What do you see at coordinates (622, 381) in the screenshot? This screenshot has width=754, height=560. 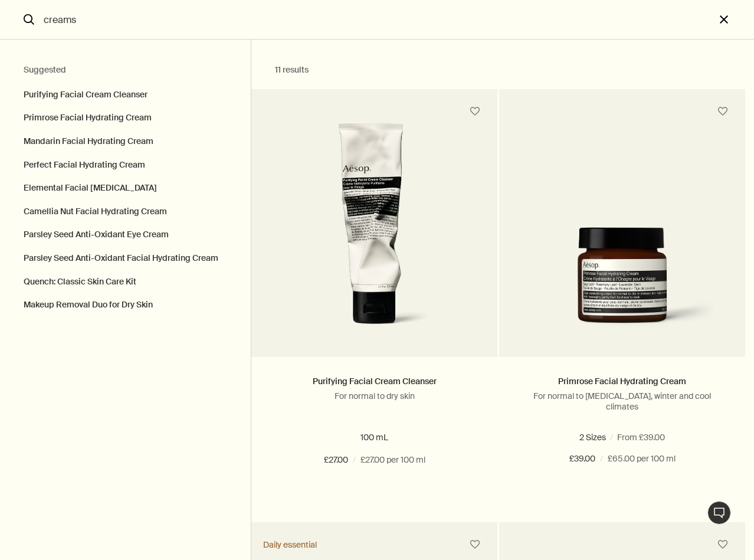 I see `a: Primrose Facial Hydrating Cream` at bounding box center [622, 381].